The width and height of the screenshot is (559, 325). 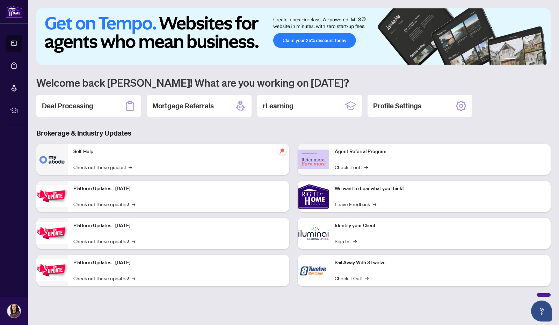 I want to click on h3: Brokerage & Industry Updates, so click(x=294, y=133).